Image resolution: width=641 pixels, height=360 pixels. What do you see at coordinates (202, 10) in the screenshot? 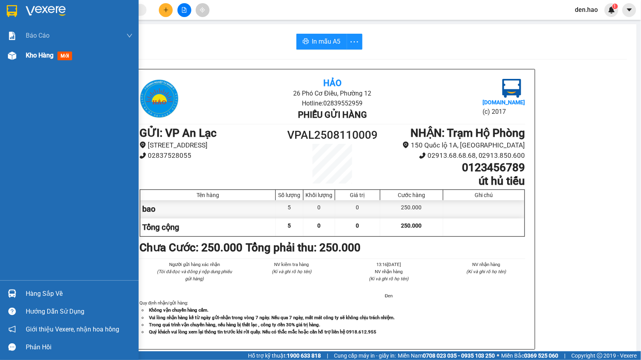
I see `span: aim` at bounding box center [202, 10].